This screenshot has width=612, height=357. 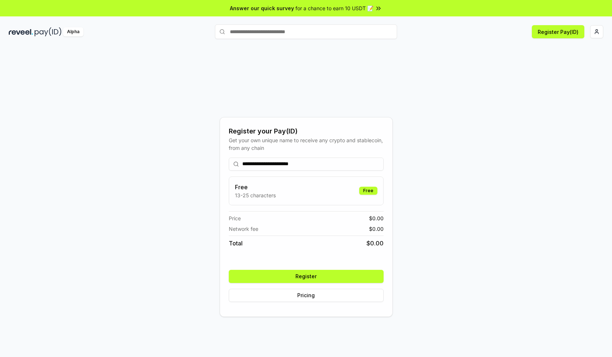 I want to click on div: Alpha, so click(x=73, y=32).